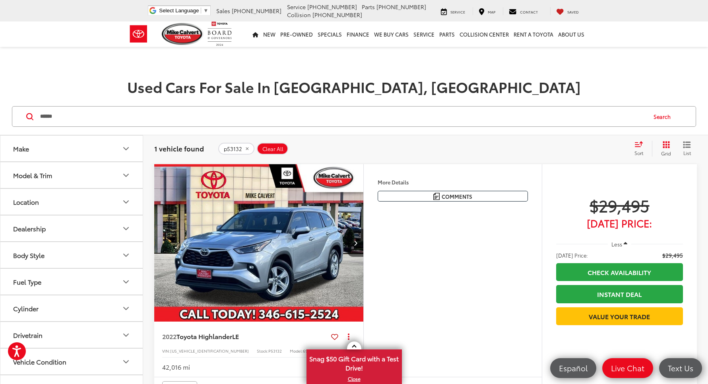 The width and height of the screenshot is (708, 384). What do you see at coordinates (391, 34) in the screenshot?
I see `a: WE BUY CARS` at bounding box center [391, 34].